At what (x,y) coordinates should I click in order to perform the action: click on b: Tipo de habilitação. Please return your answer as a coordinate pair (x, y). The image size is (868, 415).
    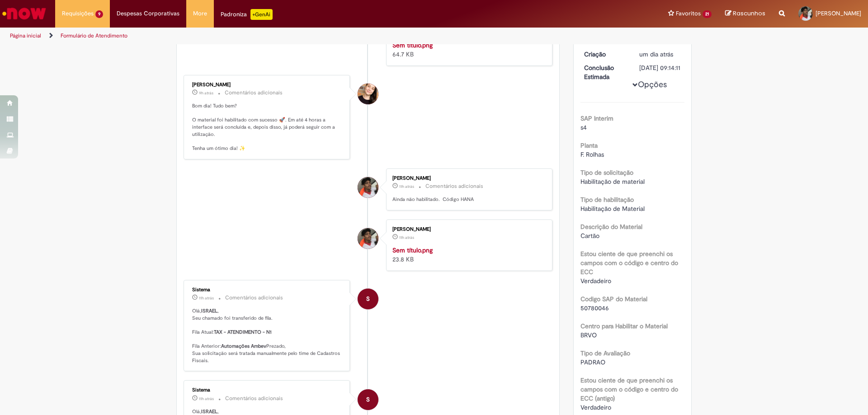
    Looking at the image, I should click on (607, 200).